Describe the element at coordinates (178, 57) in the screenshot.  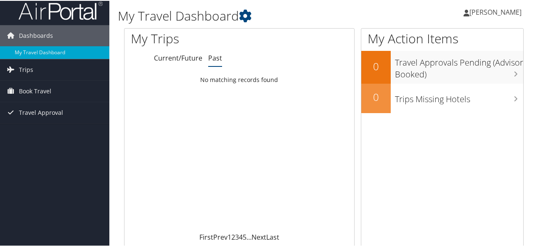
I see `a: Current/Future` at that location.